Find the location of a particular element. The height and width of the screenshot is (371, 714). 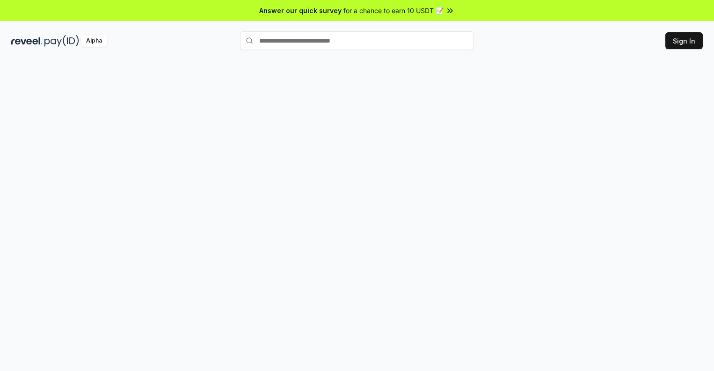

img: reveel_dark is located at coordinates (27, 41).